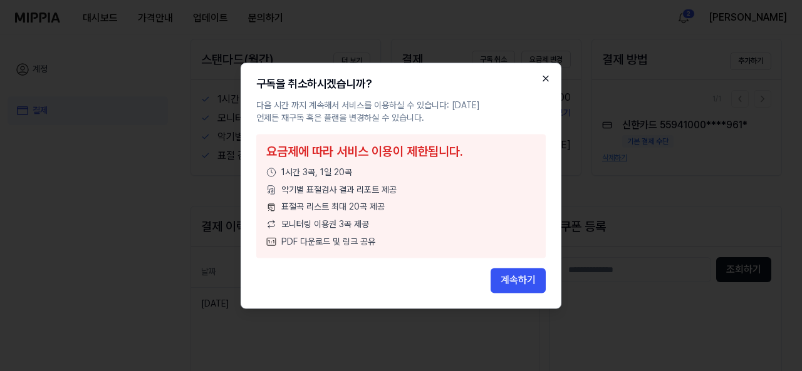 The image size is (802, 371). I want to click on span: PDF 다운로드 및 링크 공유, so click(328, 242).